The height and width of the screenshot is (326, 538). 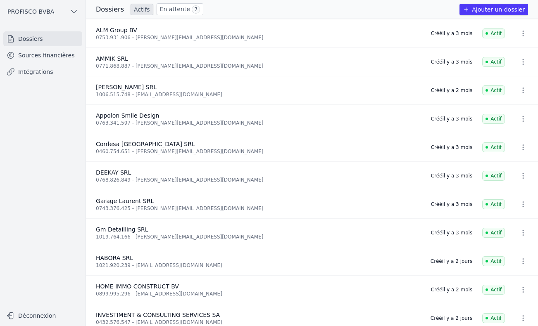 What do you see at coordinates (116, 30) in the screenshot?
I see `span: ALM Group BV` at bounding box center [116, 30].